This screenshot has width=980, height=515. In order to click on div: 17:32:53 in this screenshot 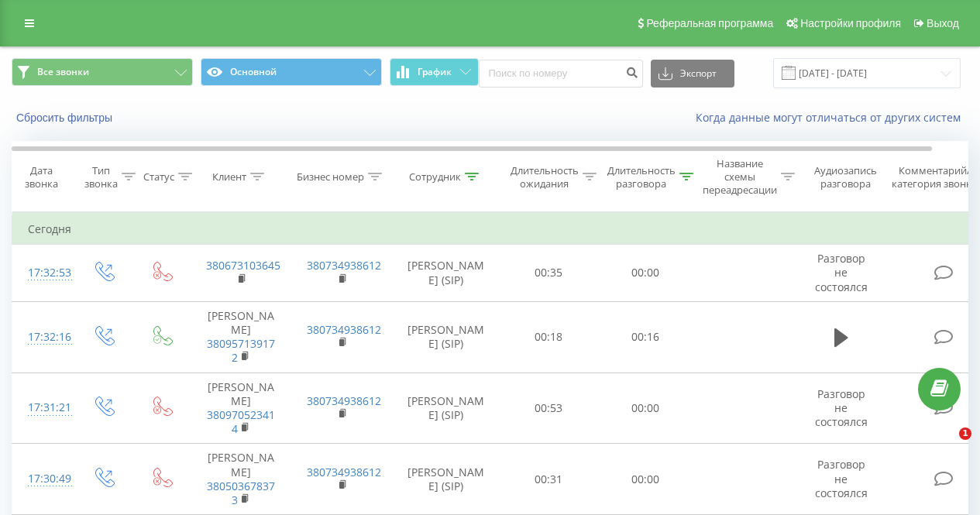, I will do `click(43, 273)`.